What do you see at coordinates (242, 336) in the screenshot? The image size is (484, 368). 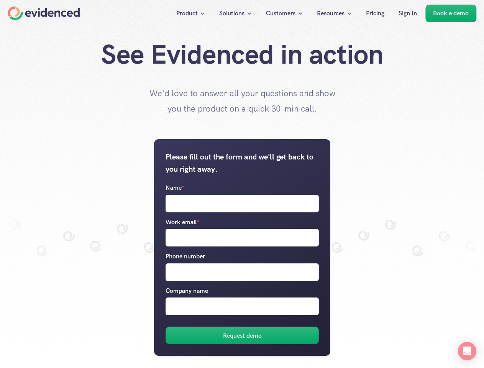 I see `h6: Request demo` at bounding box center [242, 336].